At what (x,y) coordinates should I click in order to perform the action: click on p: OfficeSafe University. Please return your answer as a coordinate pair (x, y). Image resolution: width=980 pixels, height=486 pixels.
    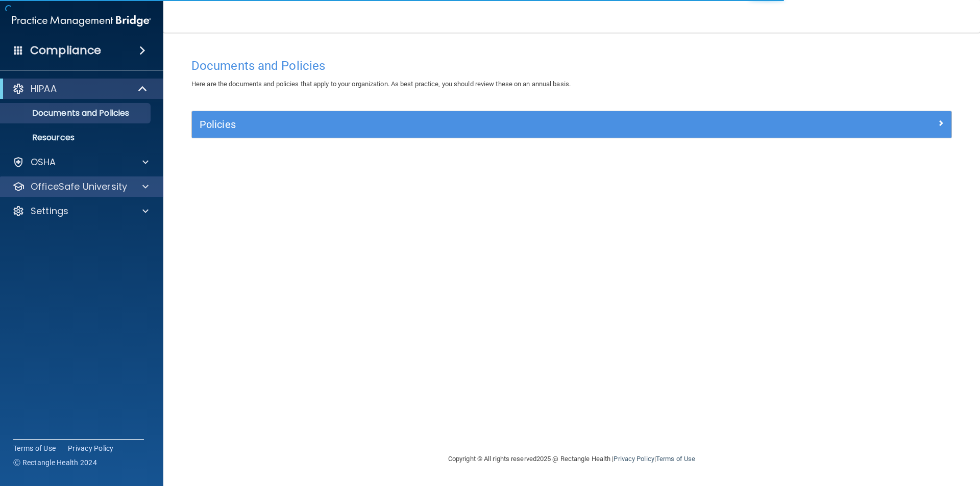
    Looking at the image, I should click on (79, 187).